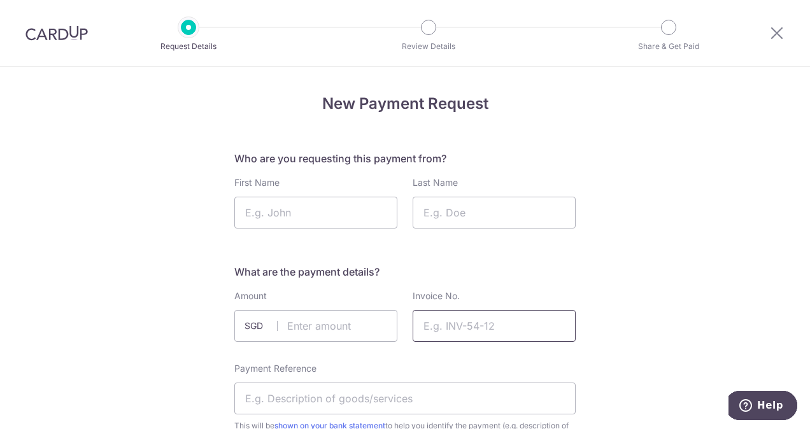  Describe the element at coordinates (316, 213) in the screenshot. I see `input: E.g. John` at that location.